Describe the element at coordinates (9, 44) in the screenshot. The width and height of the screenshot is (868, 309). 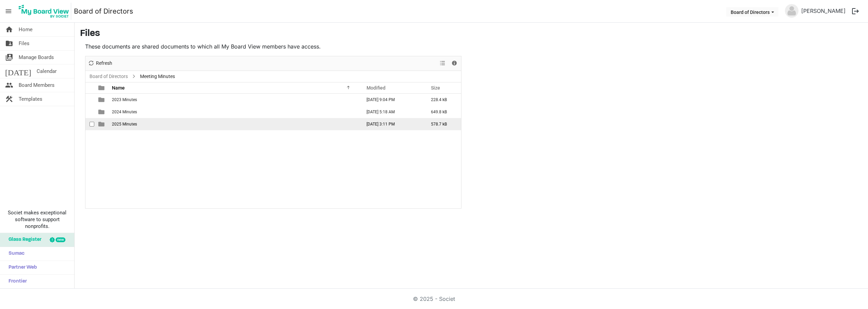
I see `span: folder_shared` at that location.